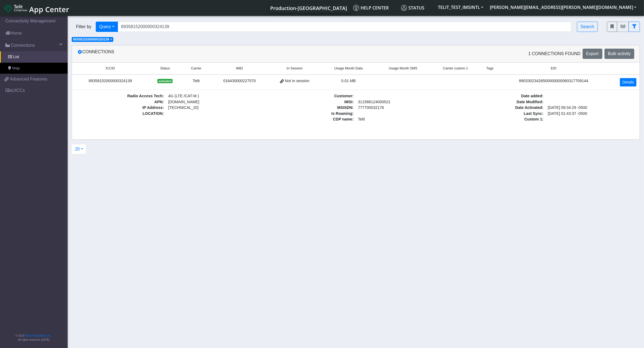 The width and height of the screenshot is (644, 348). Describe the element at coordinates (553, 68) in the screenshot. I see `span: EID` at that location.